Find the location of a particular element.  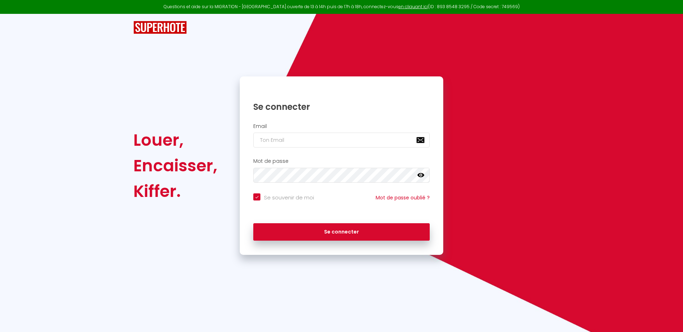

h2: Mot de passe is located at coordinates (341, 161).